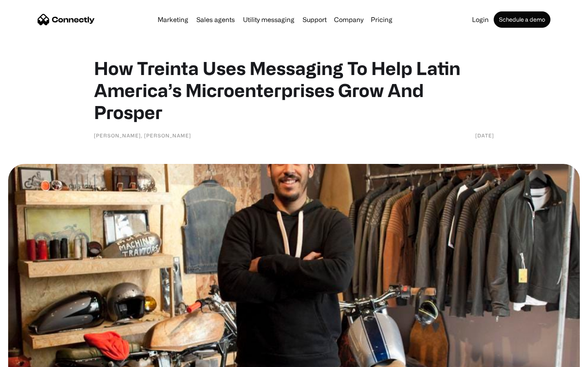  What do you see at coordinates (480, 20) in the screenshot?
I see `a: Login` at bounding box center [480, 20].